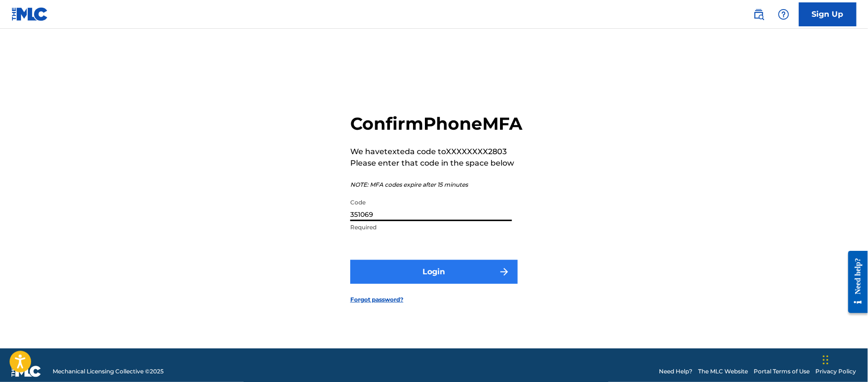 The image size is (868, 382). Describe the element at coordinates (17, 33) in the screenshot. I see `div: Need help?` at that location.